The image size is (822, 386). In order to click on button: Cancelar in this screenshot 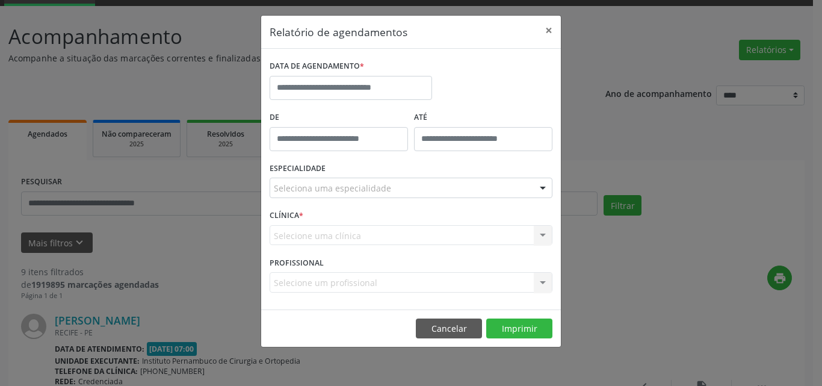, I will do `click(449, 329)`.